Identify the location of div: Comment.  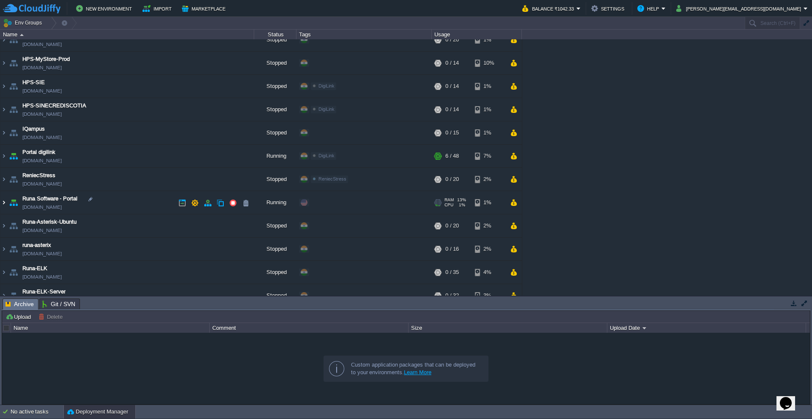
(309, 328).